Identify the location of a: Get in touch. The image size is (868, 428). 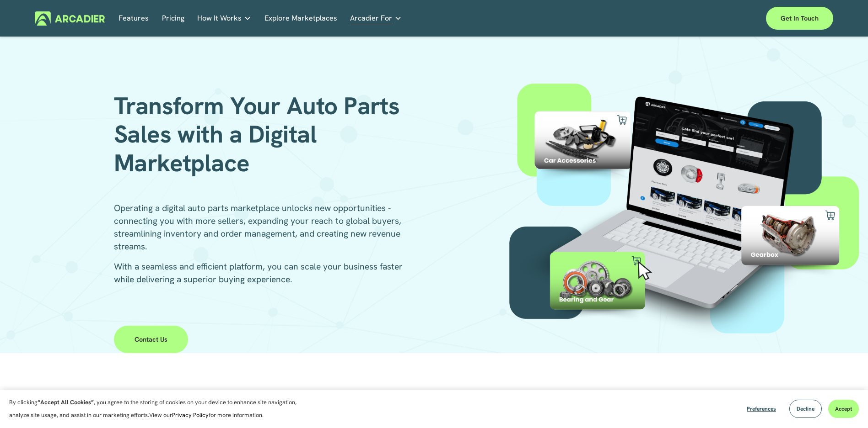
(800, 18).